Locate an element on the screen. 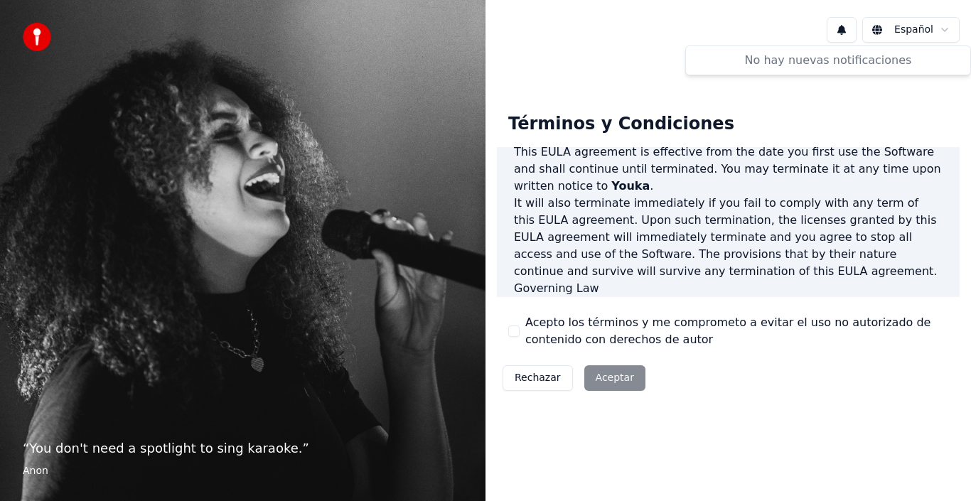 The width and height of the screenshot is (971, 501). h3: Governing Law is located at coordinates (728, 289).